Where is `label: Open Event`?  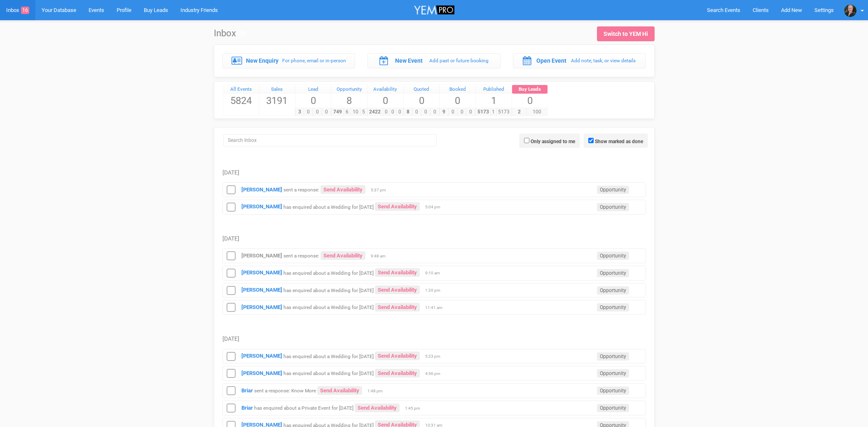 label: Open Event is located at coordinates (551, 61).